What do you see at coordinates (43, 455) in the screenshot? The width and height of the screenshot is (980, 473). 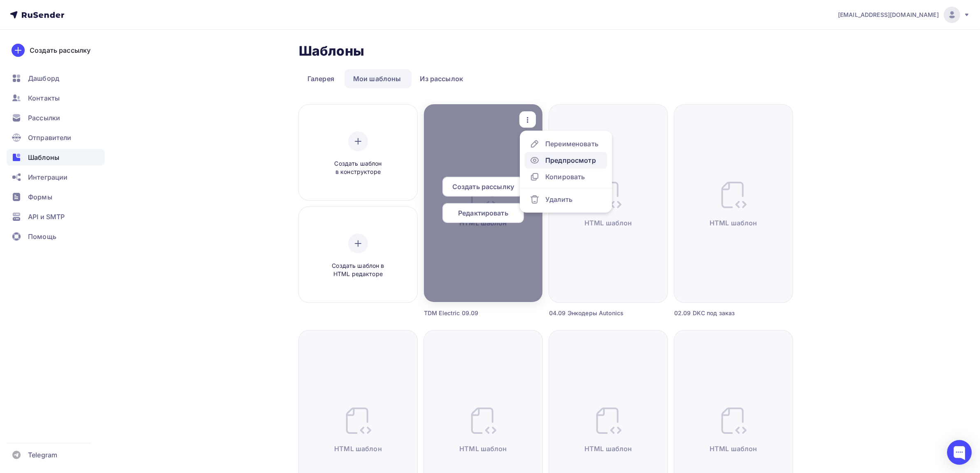 I see `span: Telegram` at bounding box center [43, 455].